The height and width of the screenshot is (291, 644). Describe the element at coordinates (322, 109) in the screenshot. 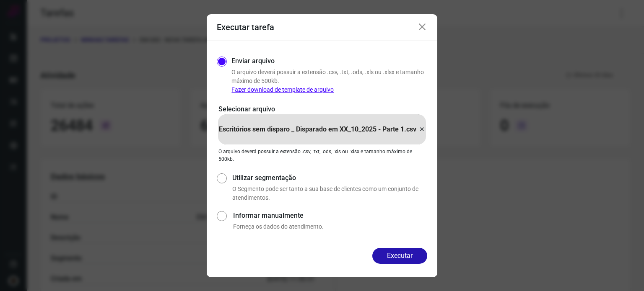

I see `p: Selecionar arquivo` at that location.